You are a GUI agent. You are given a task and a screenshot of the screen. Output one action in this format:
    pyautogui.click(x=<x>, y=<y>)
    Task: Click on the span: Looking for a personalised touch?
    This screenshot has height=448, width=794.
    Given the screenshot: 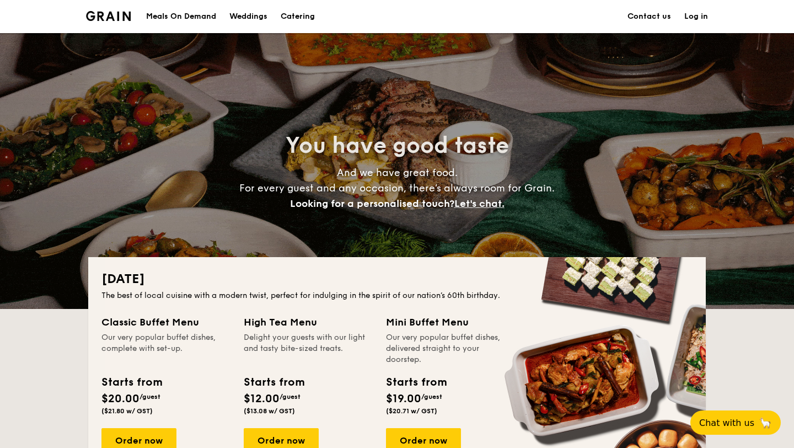 What is the action you would take?
    pyautogui.click(x=372, y=203)
    